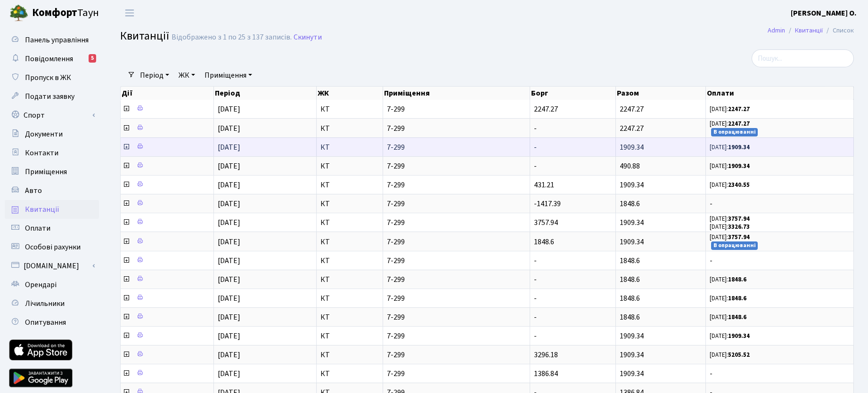 The width and height of the screenshot is (868, 393). Describe the element at coordinates (144, 35) in the screenshot. I see `span: Квитанції` at that location.